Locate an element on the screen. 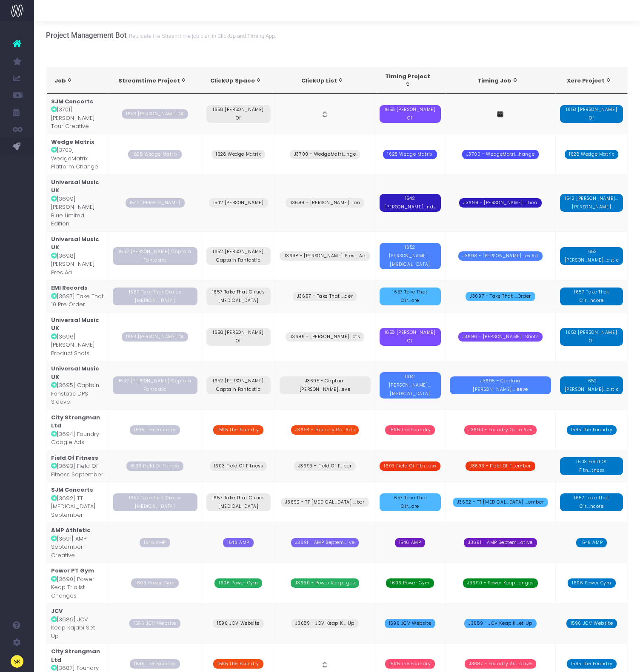  strong: AMP Athletic is located at coordinates (70, 530).